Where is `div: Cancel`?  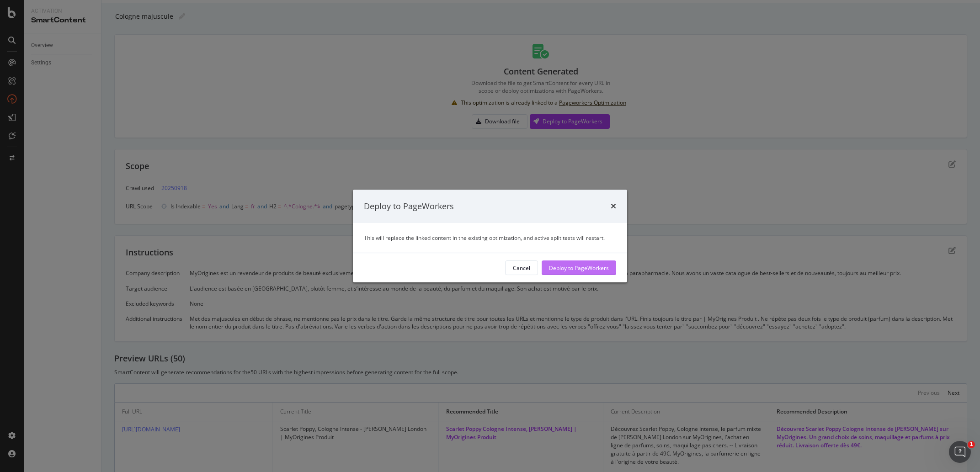 div: Cancel is located at coordinates (521, 268).